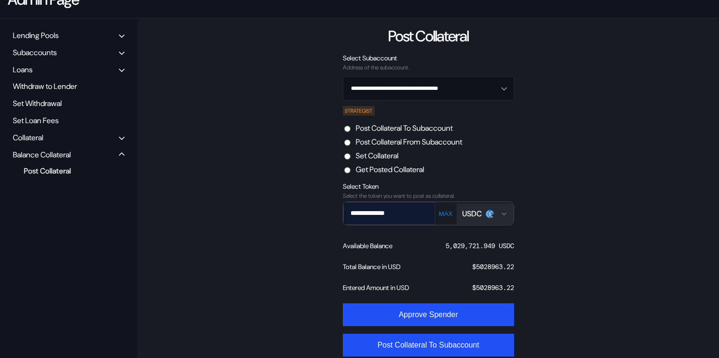 The width and height of the screenshot is (719, 358). What do you see at coordinates (68, 86) in the screenshot?
I see `div: Withdraw to Lender` at bounding box center [68, 86].